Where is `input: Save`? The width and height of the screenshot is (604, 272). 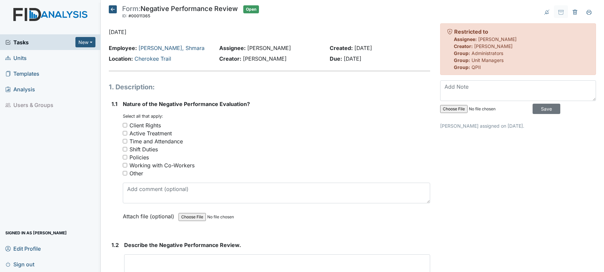
input: Save is located at coordinates (547, 109).